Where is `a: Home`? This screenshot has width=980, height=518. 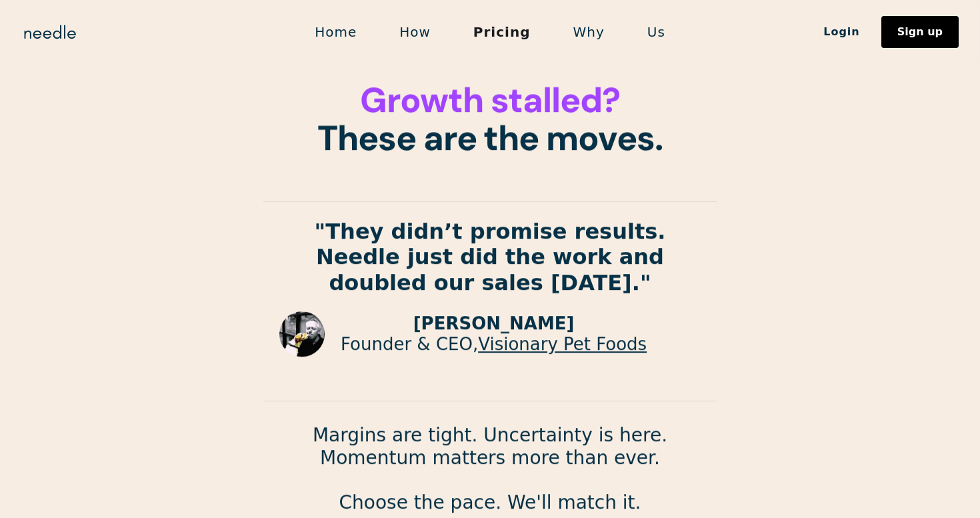
a: Home is located at coordinates (336, 32).